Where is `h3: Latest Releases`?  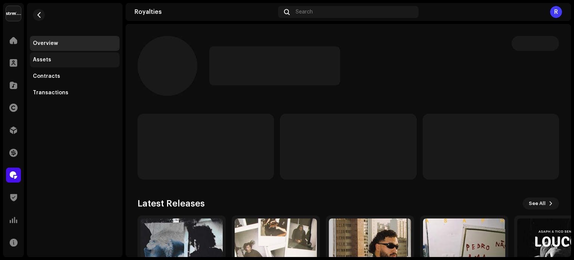
h3: Latest Releases is located at coordinates (171, 203).